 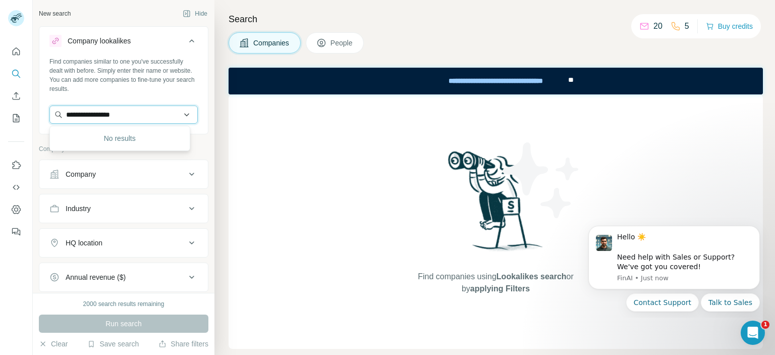 I want to click on div: Company, so click(x=81, y=174).